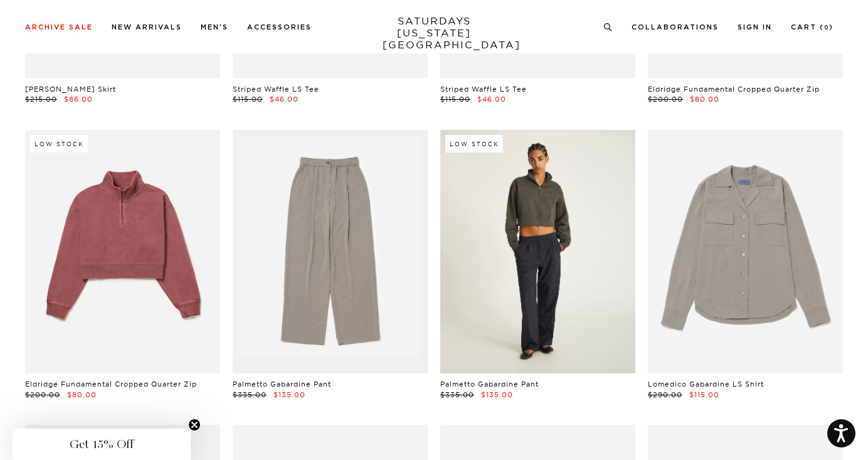  I want to click on span: $86.00, so click(79, 99).